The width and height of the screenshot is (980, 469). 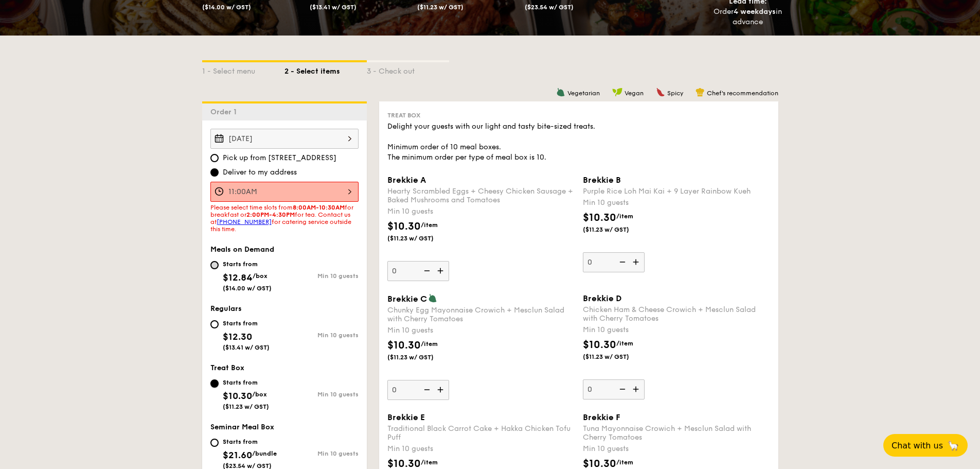 What do you see at coordinates (917, 446) in the screenshot?
I see `span: Chat with us` at bounding box center [917, 446].